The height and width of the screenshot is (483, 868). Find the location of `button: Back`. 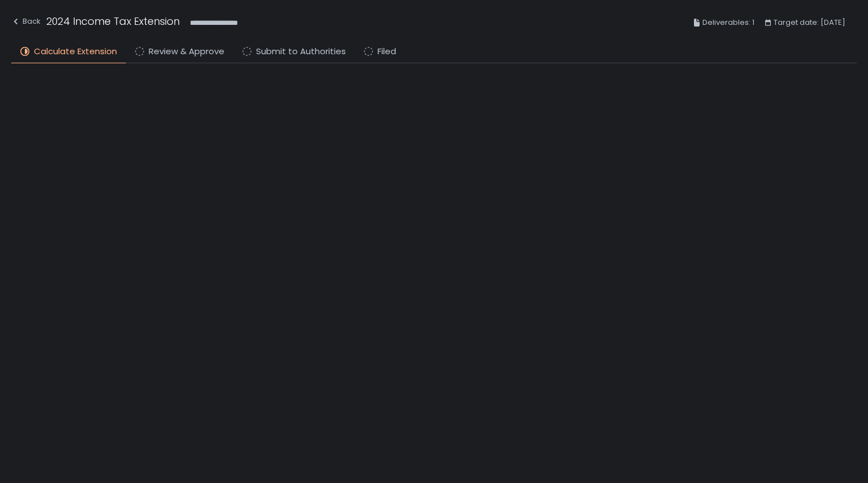

button: Back is located at coordinates (26, 23).